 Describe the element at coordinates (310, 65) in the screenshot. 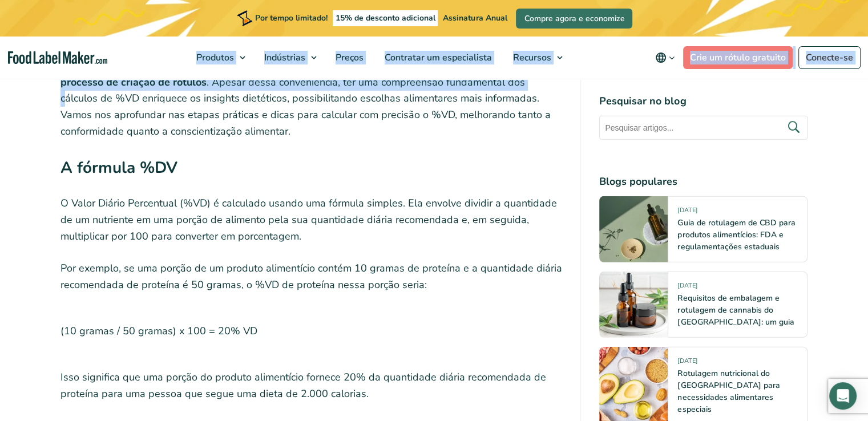

I see `font: Food Label Maker apresentam uma alternativa descomplicada, automatizando os cálculos de %VD para ...` at that location.